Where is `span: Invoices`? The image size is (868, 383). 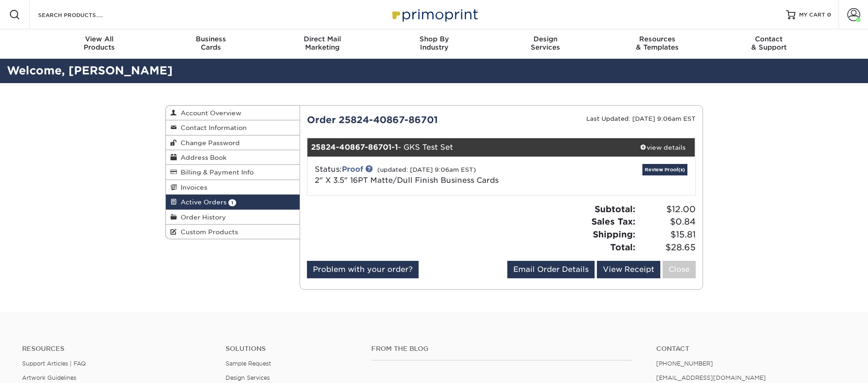 span: Invoices is located at coordinates (192, 187).